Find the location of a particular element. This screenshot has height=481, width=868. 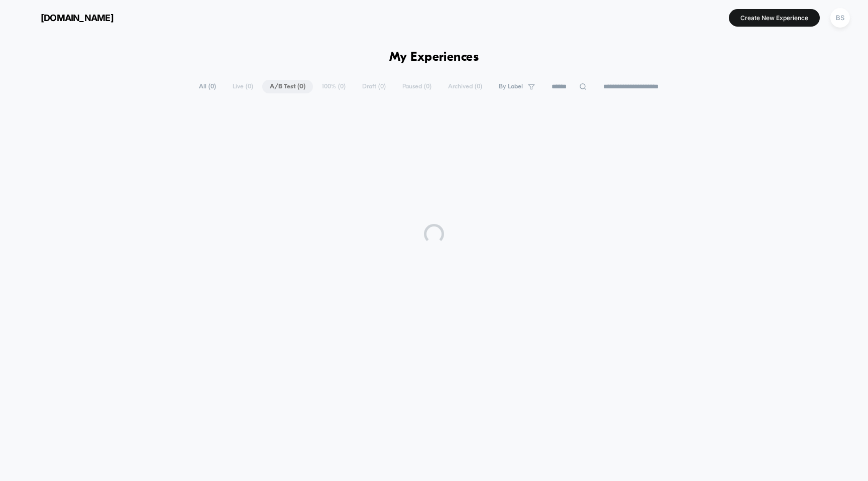

span: By Label is located at coordinates (511, 87).